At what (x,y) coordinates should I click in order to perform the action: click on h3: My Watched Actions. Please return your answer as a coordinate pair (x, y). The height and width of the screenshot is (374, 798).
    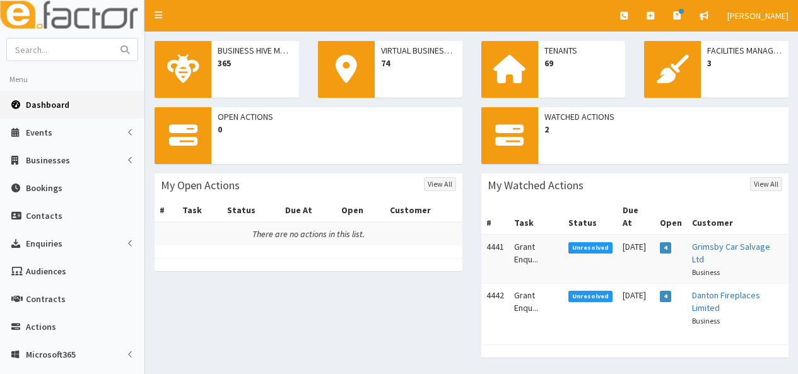
    Looking at the image, I should click on (535, 185).